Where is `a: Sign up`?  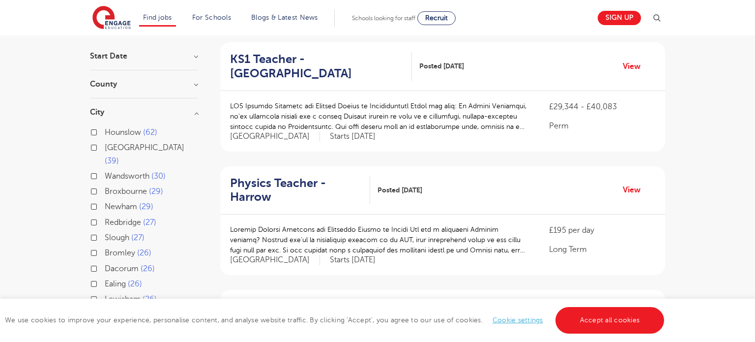
a: Sign up is located at coordinates (619, 18).